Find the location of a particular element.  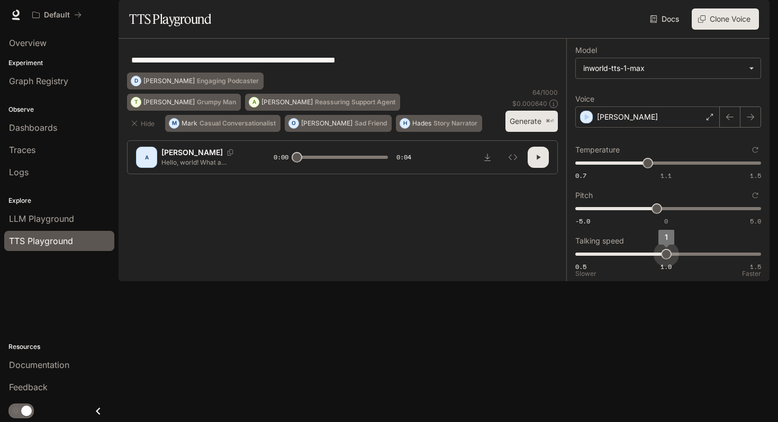

p: Grumpy Man is located at coordinates (217, 102).